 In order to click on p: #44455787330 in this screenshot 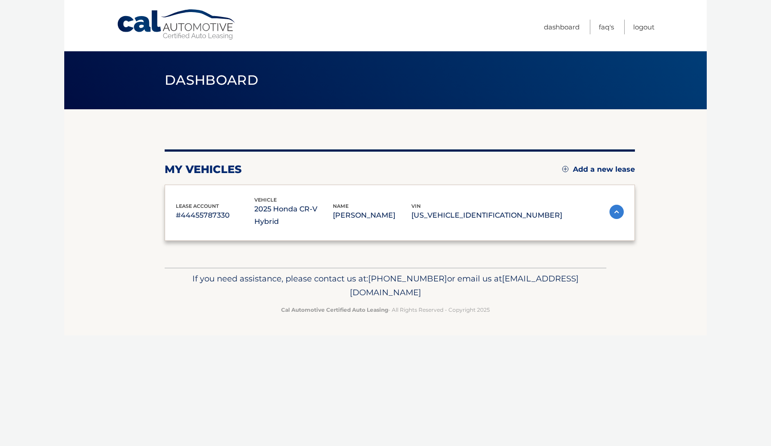, I will do `click(215, 215)`.